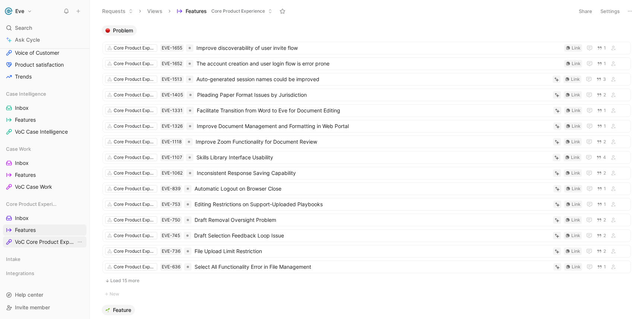 This screenshot has height=319, width=644. Describe the element at coordinates (117, 11) in the screenshot. I see `button: Requests` at that location.